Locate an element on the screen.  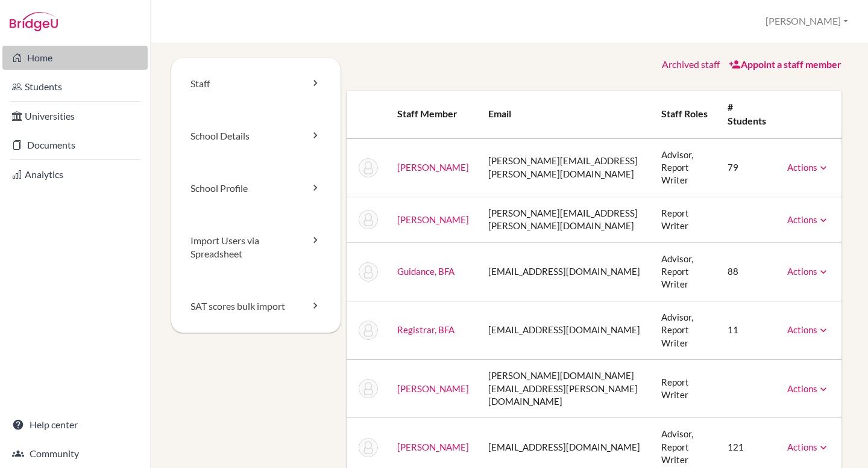
th: Staff roles is located at coordinates (685, 114).